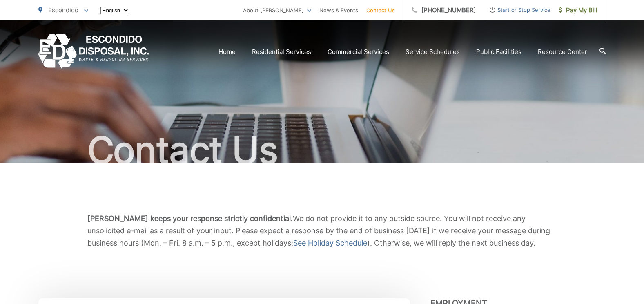 The image size is (644, 304). What do you see at coordinates (319, 230) in the screenshot?
I see `span: We do not provide it to any outside source. You will not receive any unsolicited e-mail as a resu...` at bounding box center [319, 230].